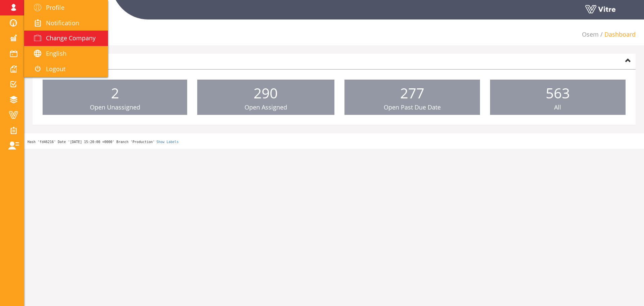 This screenshot has width=644, height=306. I want to click on span: Notification, so click(62, 23).